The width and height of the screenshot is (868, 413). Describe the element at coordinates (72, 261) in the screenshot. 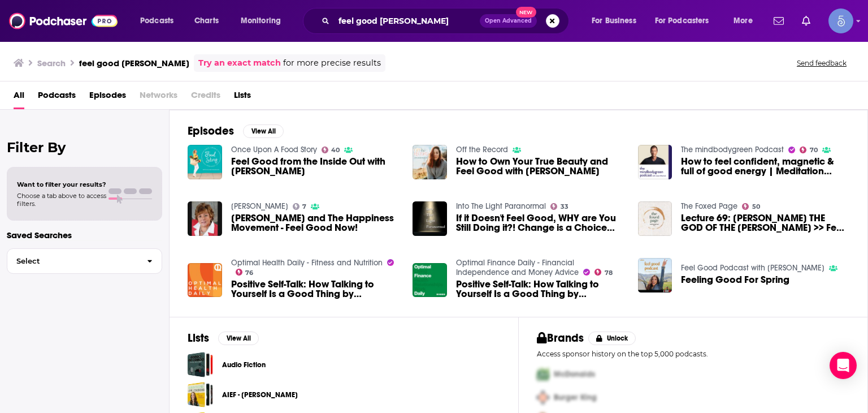

I see `span: Select` at that location.